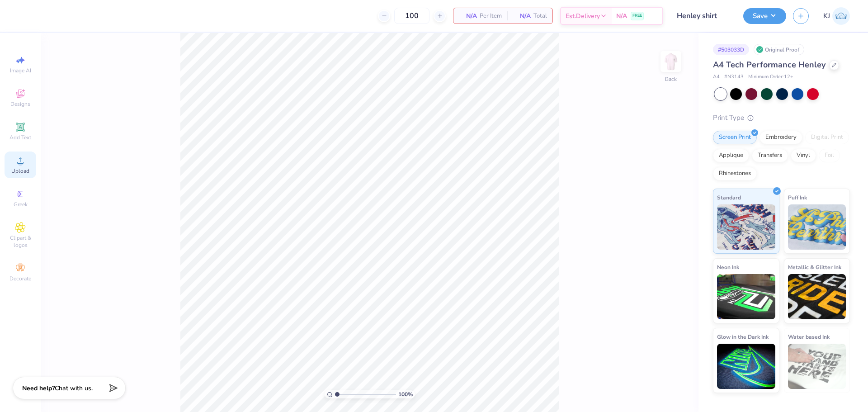 This screenshot has height=412, width=868. What do you see at coordinates (781, 117) in the screenshot?
I see `div: Print Type` at bounding box center [781, 117].